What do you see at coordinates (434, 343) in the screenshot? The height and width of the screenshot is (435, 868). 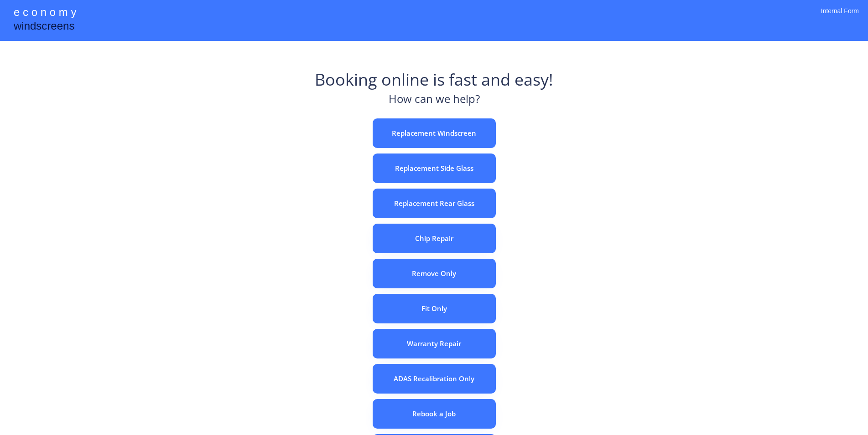 I see `button: Warranty Repair` at bounding box center [434, 343].